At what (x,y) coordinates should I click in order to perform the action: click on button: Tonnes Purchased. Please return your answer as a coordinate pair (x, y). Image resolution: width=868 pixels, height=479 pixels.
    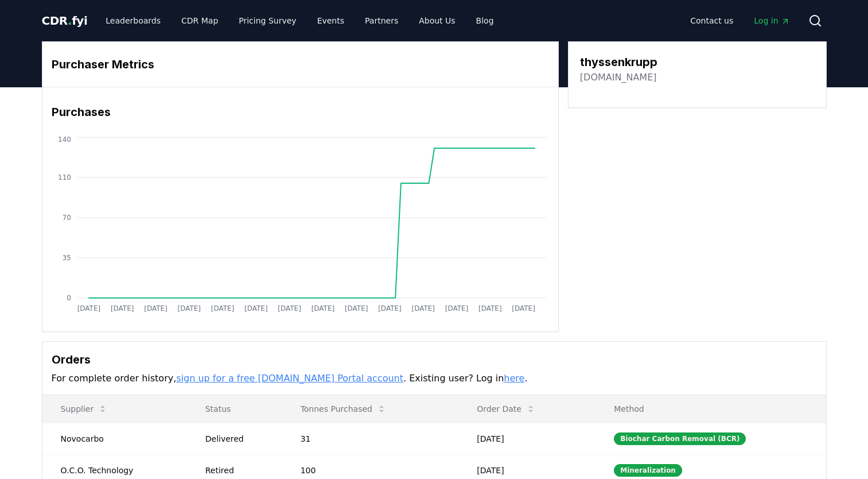
    Looking at the image, I should click on (343, 409).